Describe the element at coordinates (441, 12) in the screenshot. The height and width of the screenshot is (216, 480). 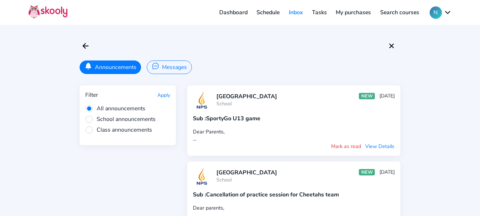
I see `button: Nchevron down outline` at that location.